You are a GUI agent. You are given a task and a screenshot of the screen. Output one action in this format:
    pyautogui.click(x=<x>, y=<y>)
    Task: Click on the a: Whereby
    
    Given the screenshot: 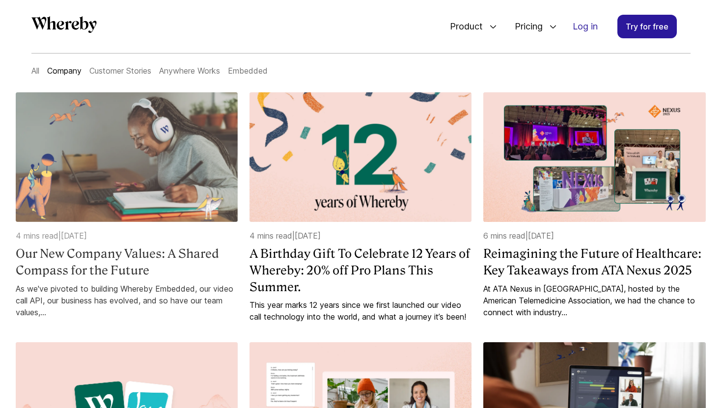 What is the action you would take?
    pyautogui.click(x=64, y=26)
    